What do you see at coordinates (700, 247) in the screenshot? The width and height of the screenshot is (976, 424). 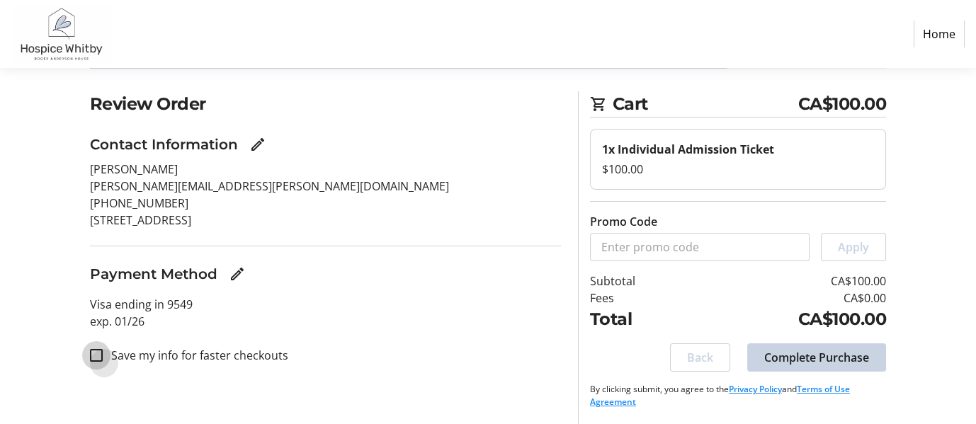 I see `input: Enter promo code` at bounding box center [700, 247].